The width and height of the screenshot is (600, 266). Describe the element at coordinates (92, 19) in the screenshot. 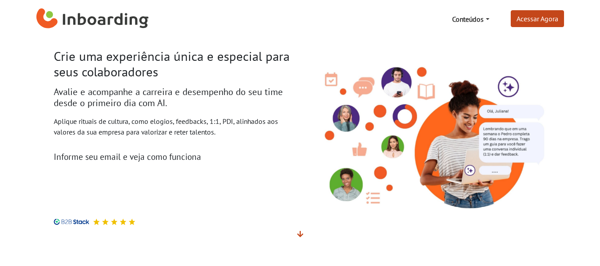

I see `a: Inboarding Home Page` at that location.